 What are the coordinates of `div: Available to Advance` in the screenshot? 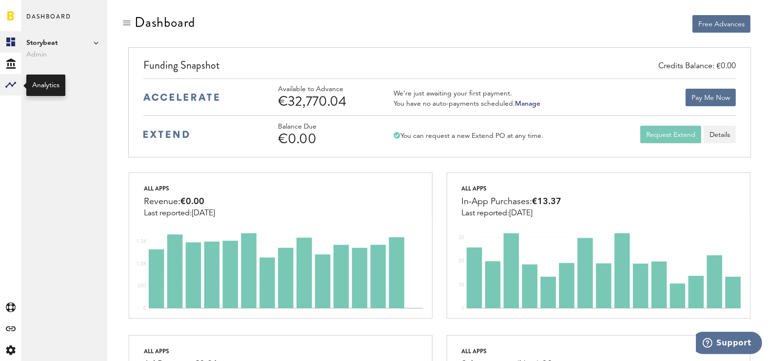 It's located at (325, 89).